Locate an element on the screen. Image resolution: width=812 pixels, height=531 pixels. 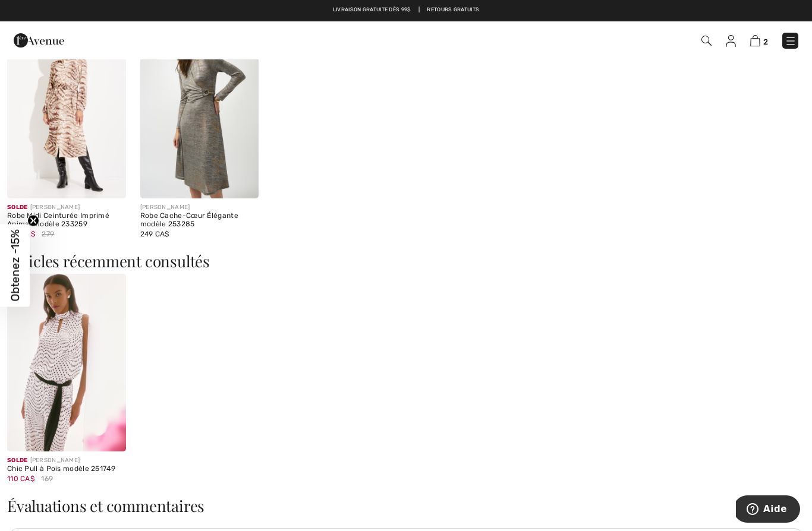
span: Obtenez -15% is located at coordinates (15, 266).